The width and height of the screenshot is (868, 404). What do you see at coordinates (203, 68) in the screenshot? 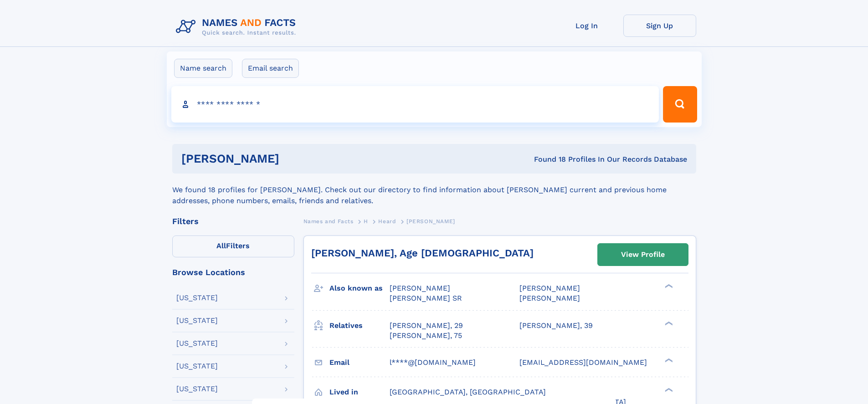
I see `label: Name search` at bounding box center [203, 68].